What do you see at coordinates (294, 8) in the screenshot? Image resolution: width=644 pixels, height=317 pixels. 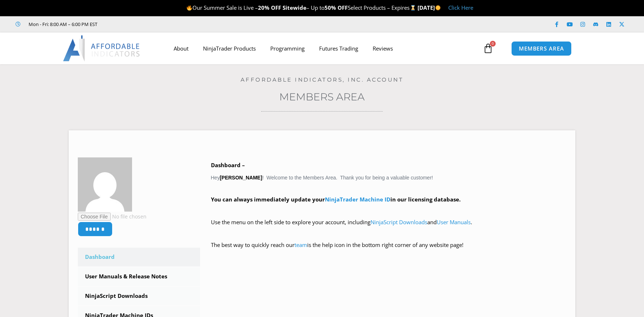 I see `strong: Sitewide` at bounding box center [294, 8].